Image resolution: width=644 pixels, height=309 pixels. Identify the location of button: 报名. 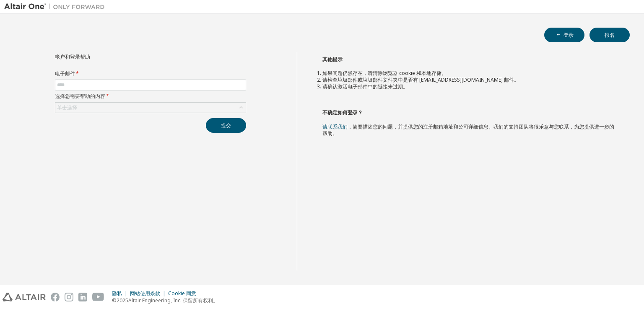
(609, 34).